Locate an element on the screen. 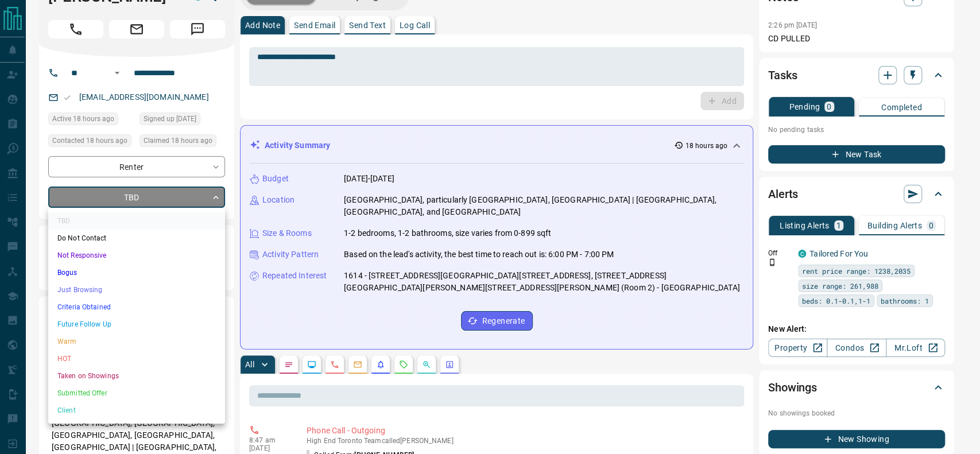  li: Just Browsing is located at coordinates (137, 290).